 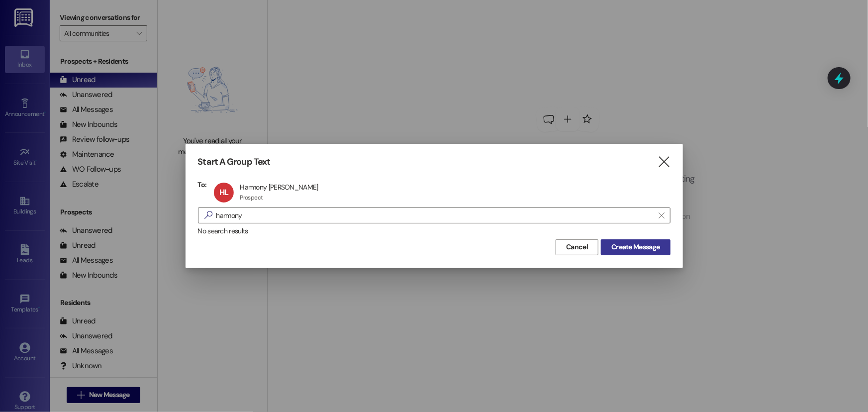 What do you see at coordinates (577, 247) in the screenshot?
I see `button: Cancel` at bounding box center [577, 247].